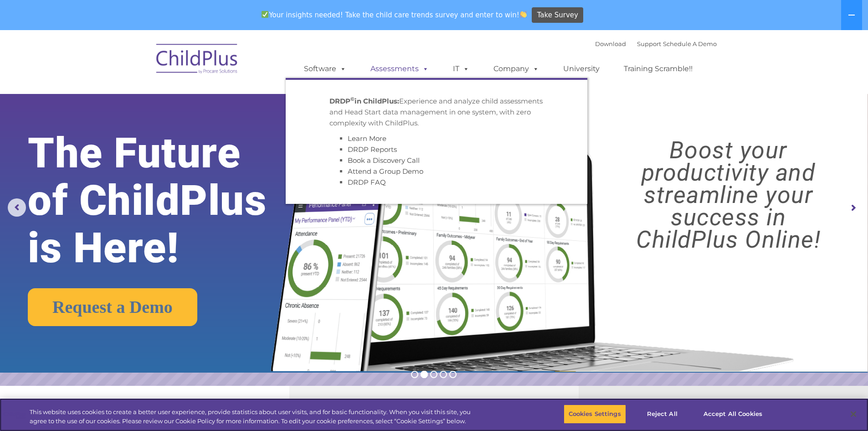 The image size is (868, 431). What do you see at coordinates (662, 414) in the screenshot?
I see `button: Reject All` at bounding box center [662, 414].